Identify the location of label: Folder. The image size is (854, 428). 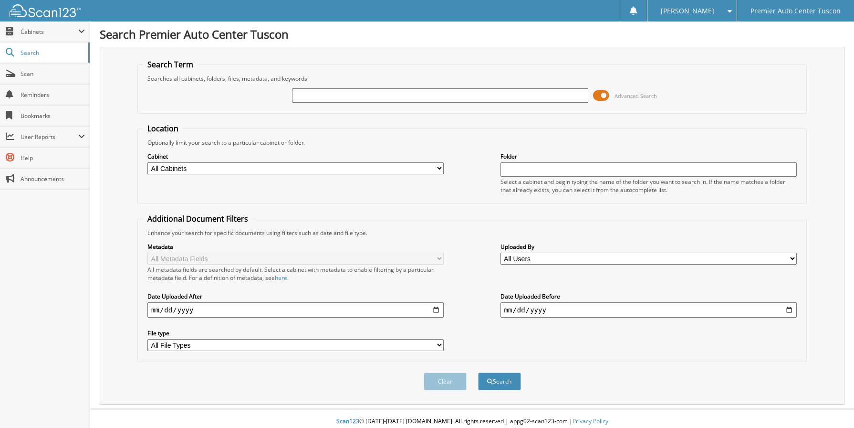
(648, 156).